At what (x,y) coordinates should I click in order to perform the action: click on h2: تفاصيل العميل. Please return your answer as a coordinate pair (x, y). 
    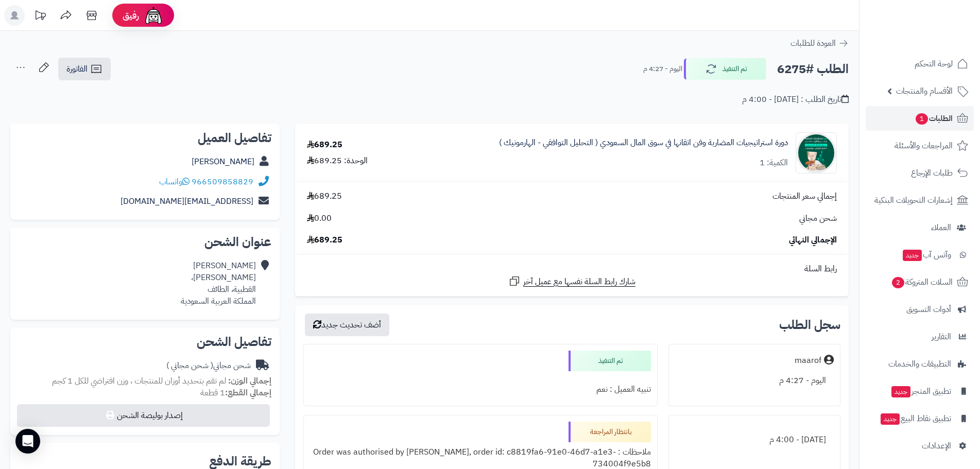
    Looking at the image, I should click on (144, 138).